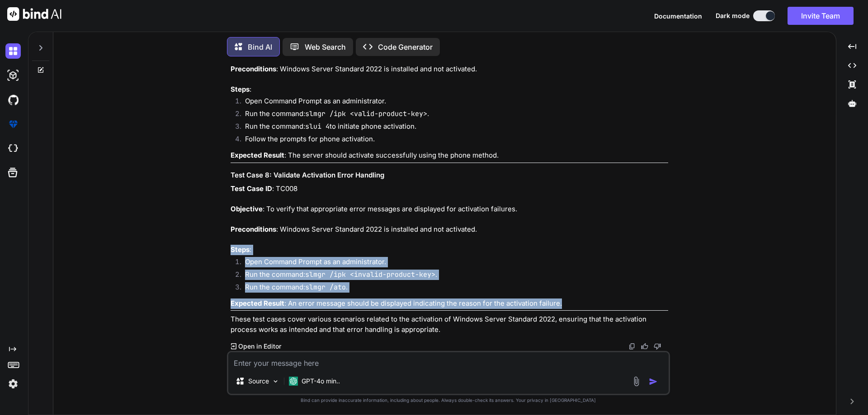 Image resolution: width=868 pixels, height=415 pixels. What do you see at coordinates (636, 381) in the screenshot?
I see `img: attachment` at bounding box center [636, 381].